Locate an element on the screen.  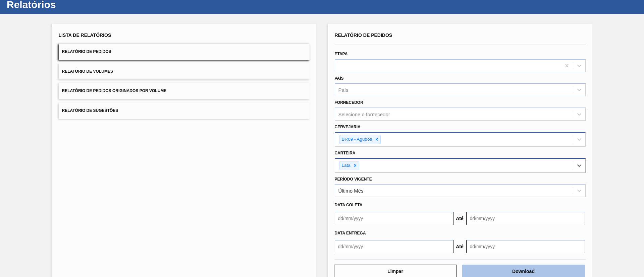
div: Selecione o fornecedor is located at coordinates (364, 114).